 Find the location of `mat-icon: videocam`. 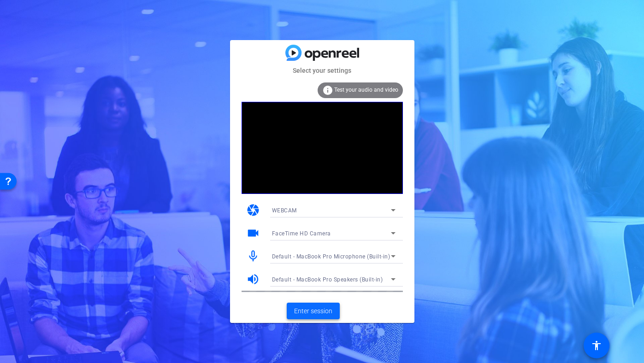

mat-icon: videocam is located at coordinates (253, 233).